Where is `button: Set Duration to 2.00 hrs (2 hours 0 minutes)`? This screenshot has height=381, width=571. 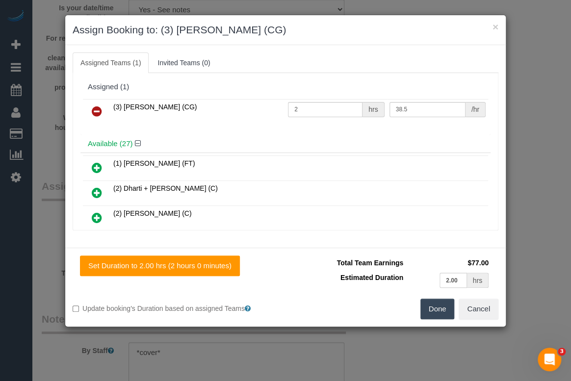
button: Set Duration to 2.00 hrs (2 hours 0 minutes) is located at coordinates (160, 266).